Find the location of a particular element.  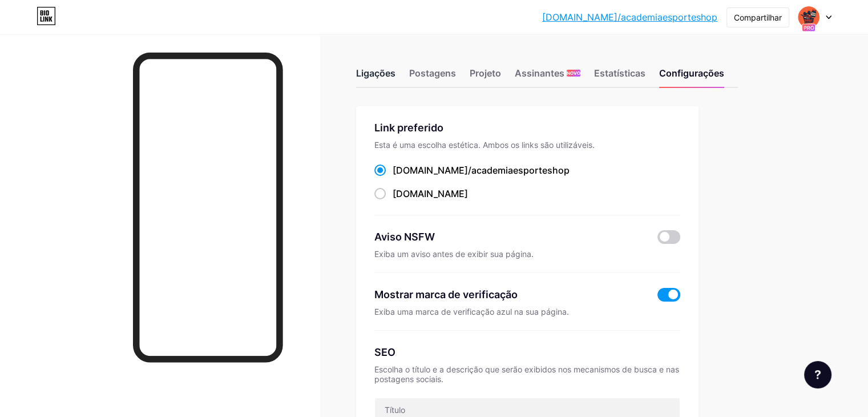

font: Projeto is located at coordinates (485, 73).